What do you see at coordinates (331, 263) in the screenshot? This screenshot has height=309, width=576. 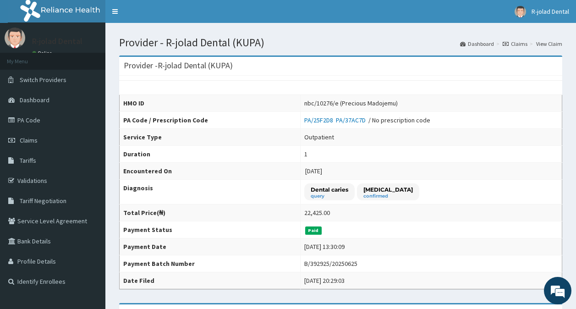 I see `div: B/392925/20250625` at bounding box center [331, 263].